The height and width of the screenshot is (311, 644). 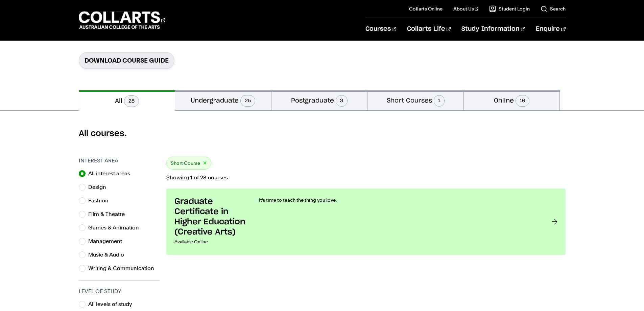 I want to click on p: Showing 1 of 28 courses, so click(x=366, y=178).